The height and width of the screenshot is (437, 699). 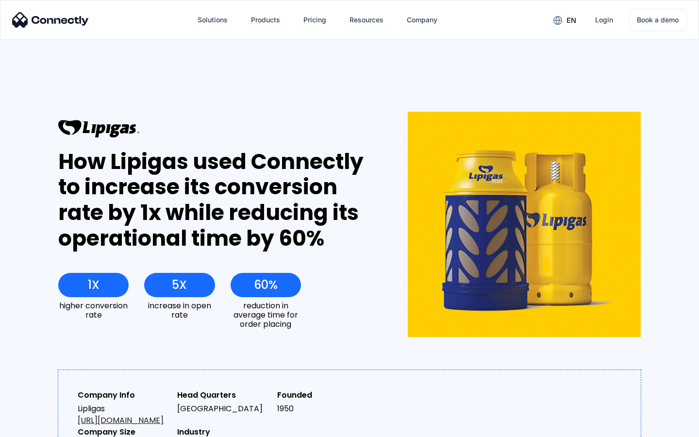 What do you see at coordinates (315, 20) in the screenshot?
I see `a: Pricing` at bounding box center [315, 20].